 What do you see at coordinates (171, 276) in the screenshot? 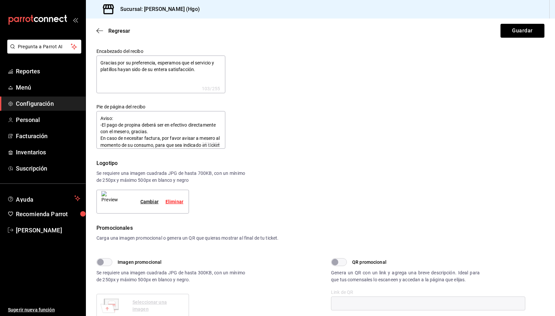
I see `div: Se requiere una imagen cuadrada JPG de hasta 300KB, con un mínimo de 250px y máximo 500px en blan...` at bounding box center [171, 276].